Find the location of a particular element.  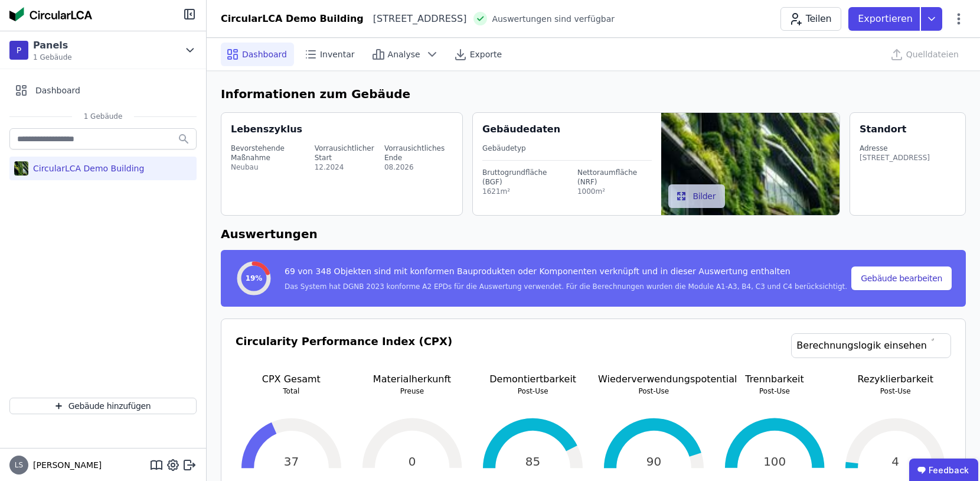

div: Adresse is located at coordinates (895, 148).